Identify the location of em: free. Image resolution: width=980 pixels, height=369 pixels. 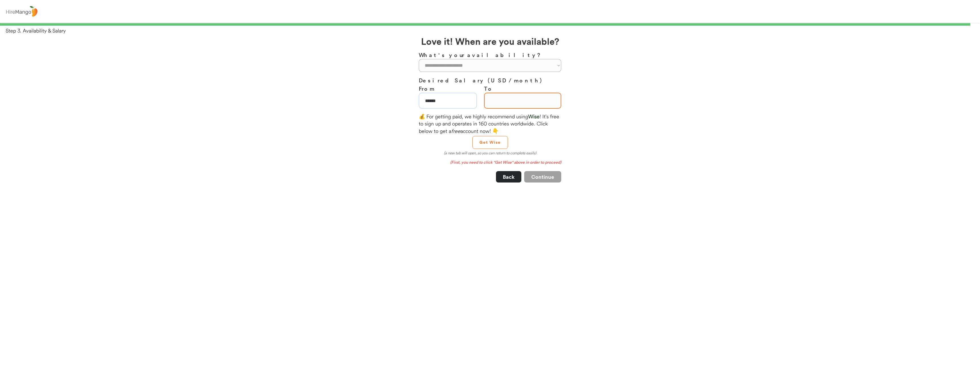
(456, 131).